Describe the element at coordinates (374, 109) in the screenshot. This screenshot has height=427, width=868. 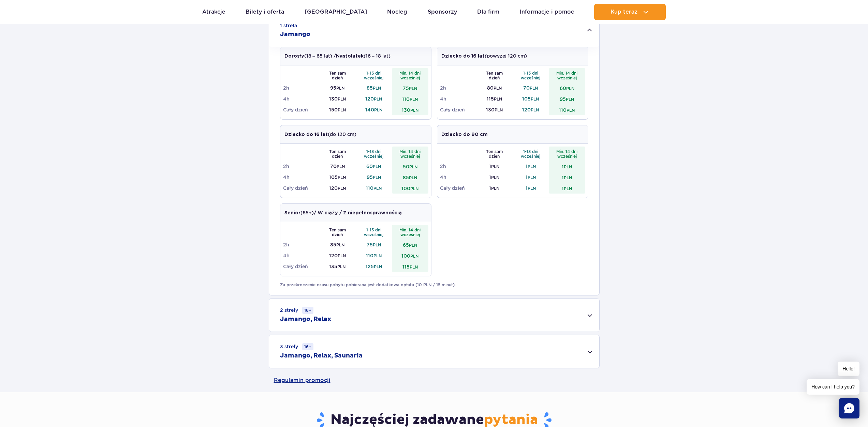
I see `td: 140` at that location.